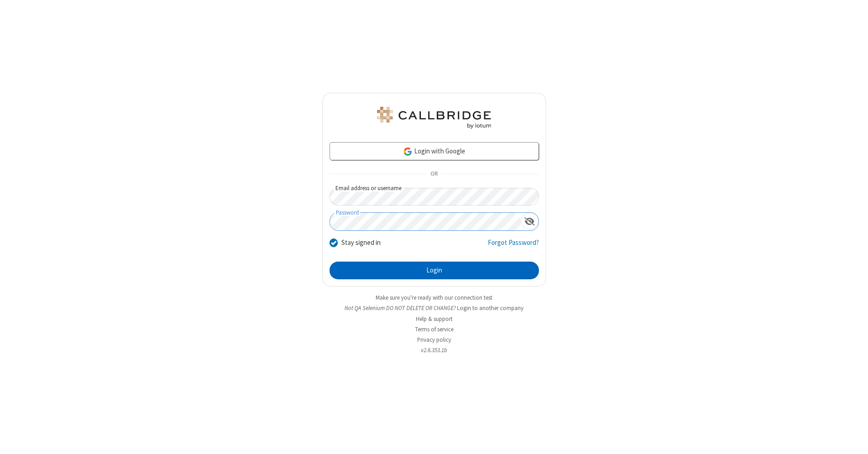 This screenshot has height=454, width=868. What do you see at coordinates (434, 271) in the screenshot?
I see `button: Login` at bounding box center [434, 271].